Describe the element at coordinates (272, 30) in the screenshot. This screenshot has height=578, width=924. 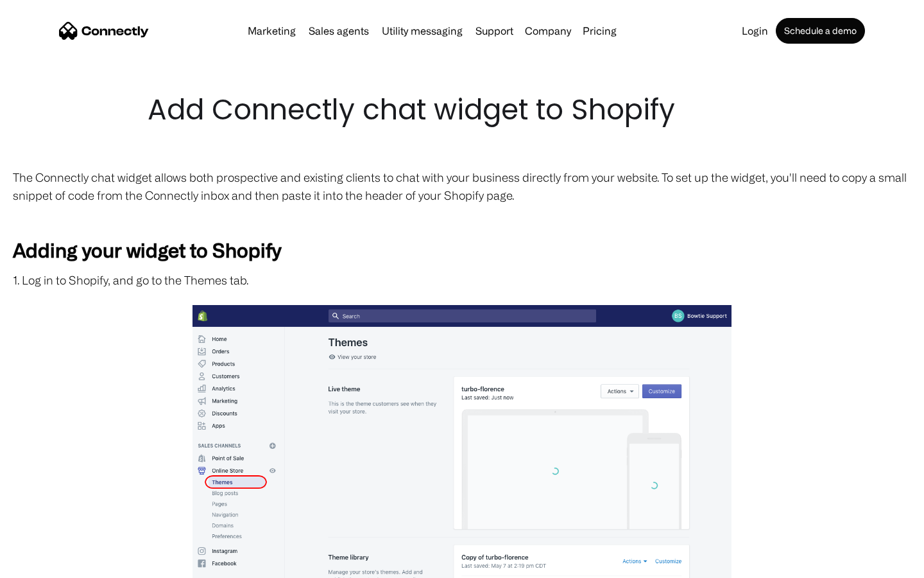
I see `a: Marketing` at that location.